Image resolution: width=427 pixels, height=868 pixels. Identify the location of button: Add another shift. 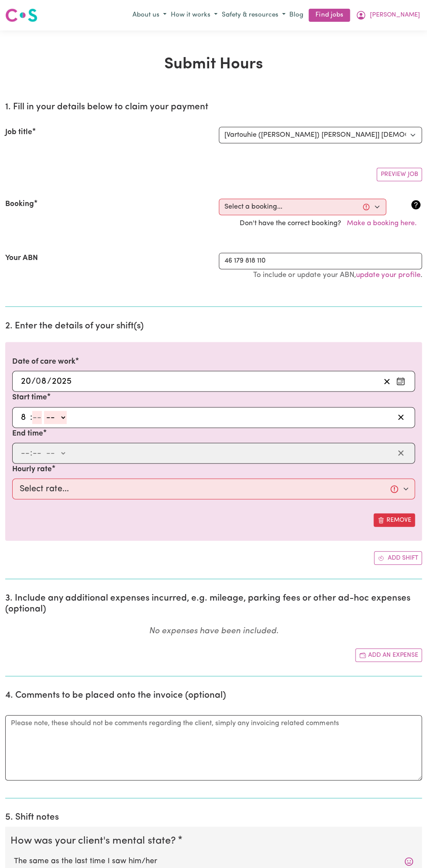
(398, 557).